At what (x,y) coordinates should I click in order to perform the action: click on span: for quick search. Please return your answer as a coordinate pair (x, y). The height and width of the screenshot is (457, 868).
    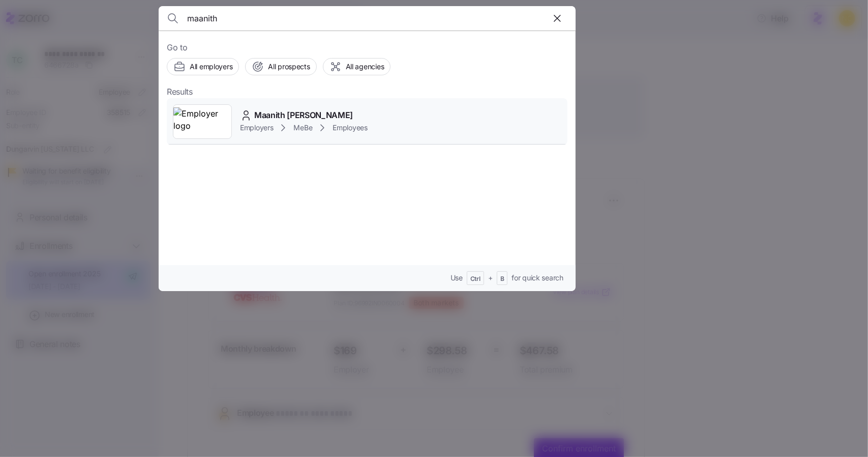
    Looking at the image, I should click on (537, 278).